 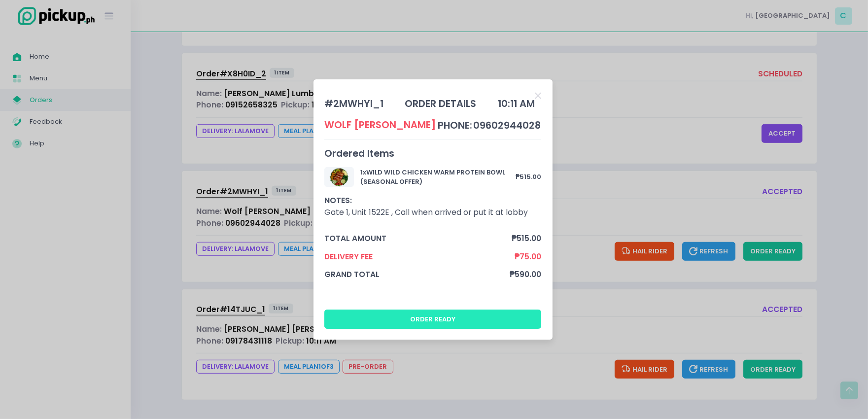 I want to click on div: Ordered Items, so click(x=433, y=153).